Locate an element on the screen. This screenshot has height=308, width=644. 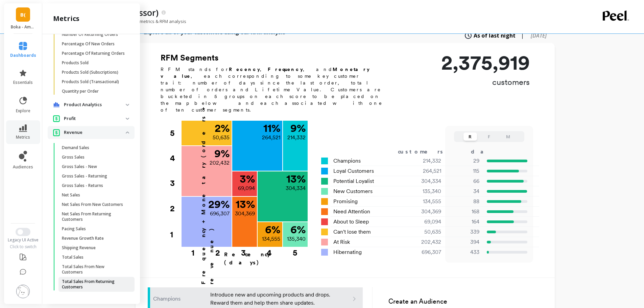
p: Boka - Amazon (Essor) is located at coordinates (23, 27).